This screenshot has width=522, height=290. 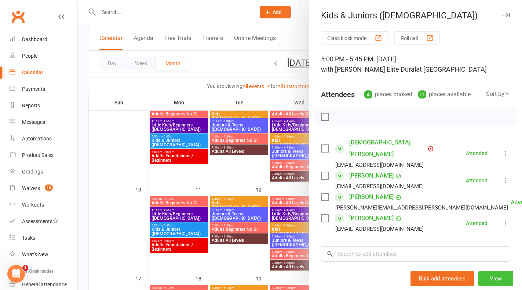 What do you see at coordinates (417, 38) in the screenshot?
I see `button: Roll call` at bounding box center [417, 38].